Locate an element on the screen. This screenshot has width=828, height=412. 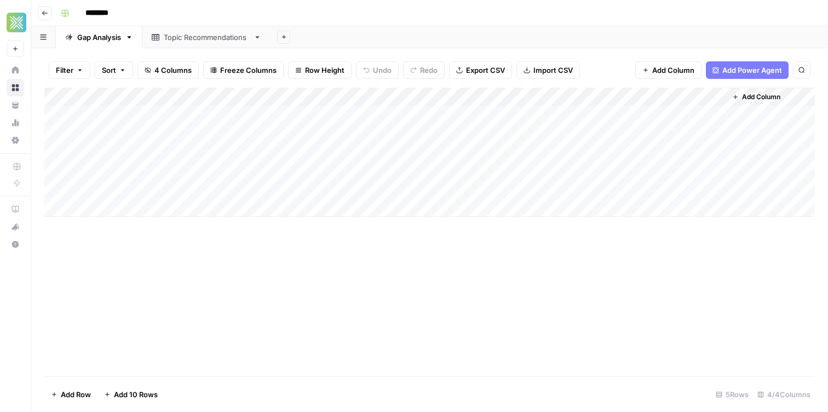
a: Topic Recommendations is located at coordinates (207, 37).